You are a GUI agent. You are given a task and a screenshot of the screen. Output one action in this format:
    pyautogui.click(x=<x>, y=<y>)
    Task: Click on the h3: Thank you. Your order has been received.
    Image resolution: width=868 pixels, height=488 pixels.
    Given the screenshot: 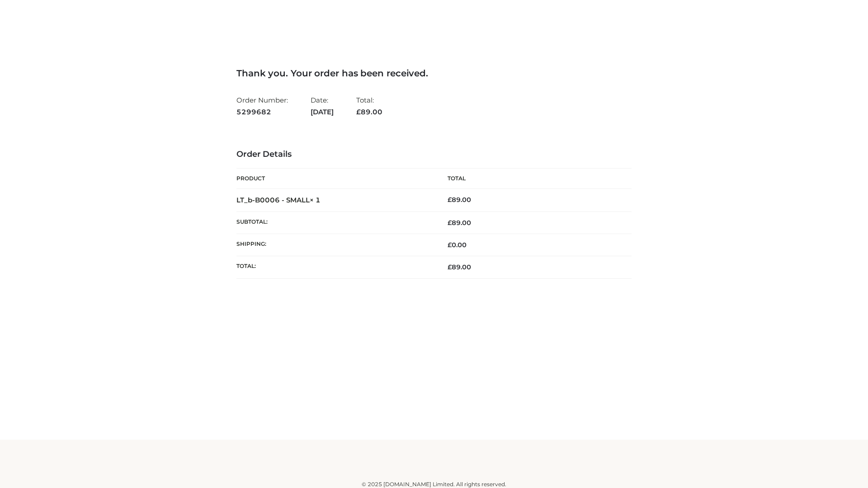 What is the action you would take?
    pyautogui.click(x=434, y=73)
    